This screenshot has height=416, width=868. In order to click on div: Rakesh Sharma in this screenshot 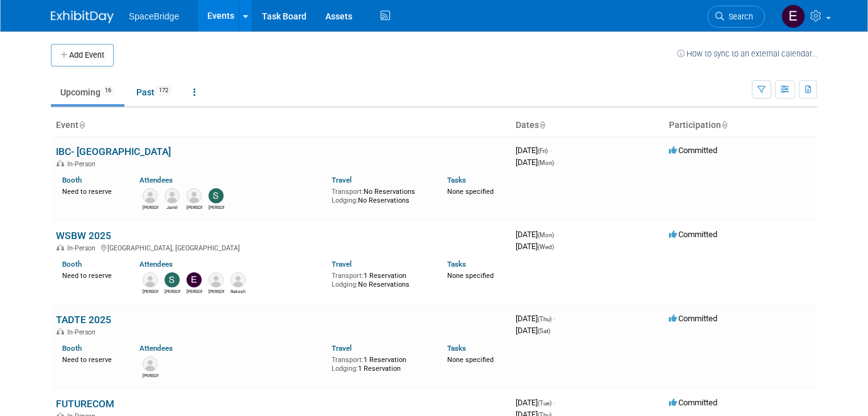, I will do `click(238, 291)`.